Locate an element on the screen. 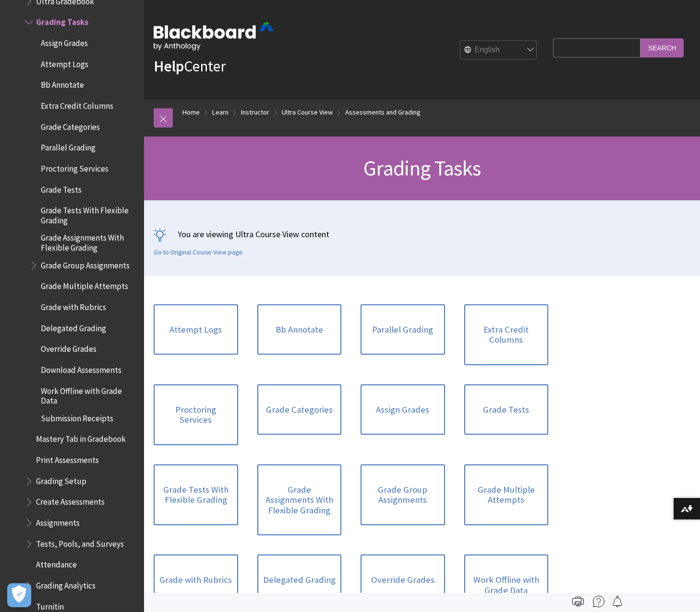 This screenshot has width=700, height=612. a: Attempt Logs is located at coordinates (196, 330).